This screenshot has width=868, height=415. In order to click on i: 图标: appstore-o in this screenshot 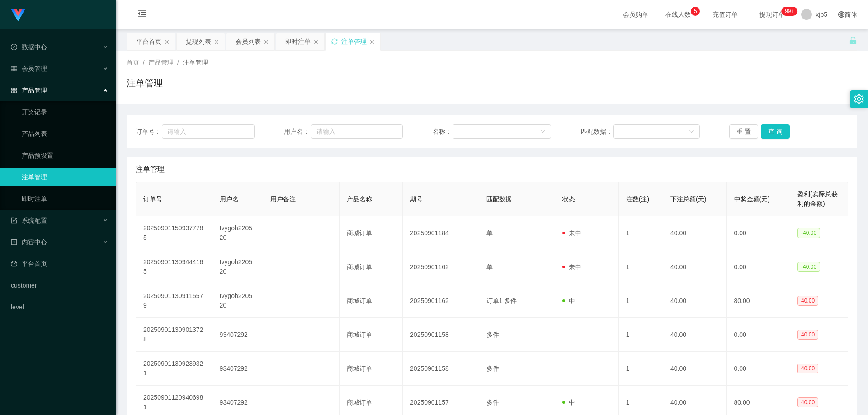, I will do `click(14, 90)`.